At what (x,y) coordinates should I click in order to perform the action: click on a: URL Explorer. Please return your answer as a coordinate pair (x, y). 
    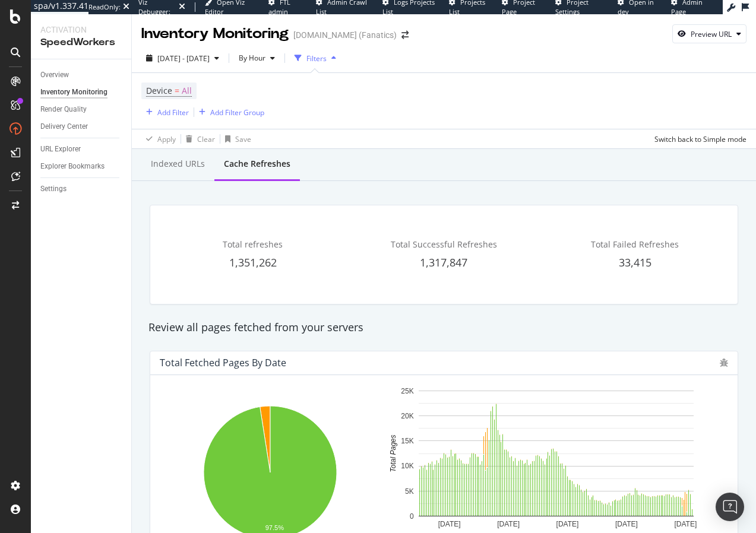
    Looking at the image, I should click on (82, 149).